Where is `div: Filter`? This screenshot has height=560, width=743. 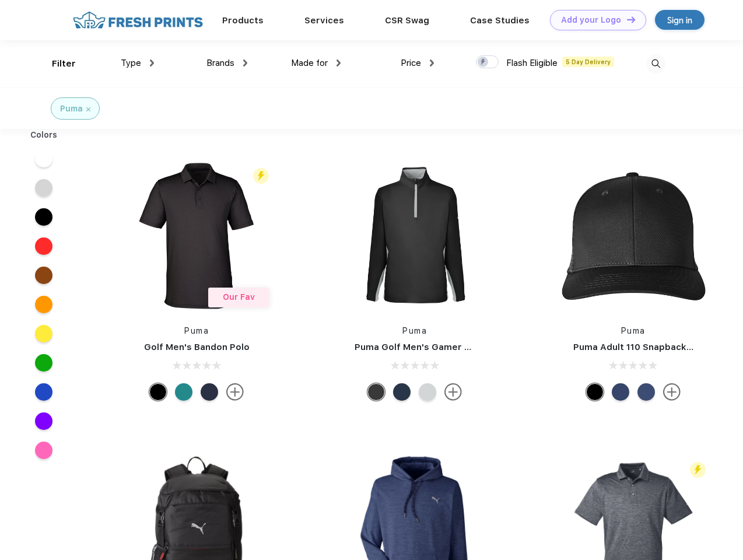
div: Filter is located at coordinates (64, 64).